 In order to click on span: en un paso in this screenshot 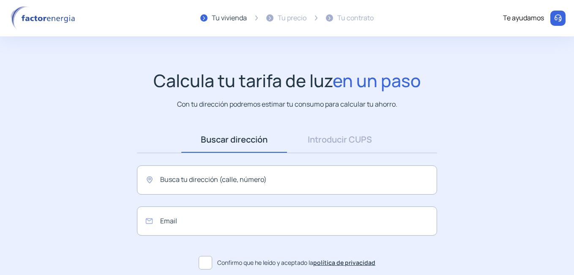, I will do `click(376, 80)`.